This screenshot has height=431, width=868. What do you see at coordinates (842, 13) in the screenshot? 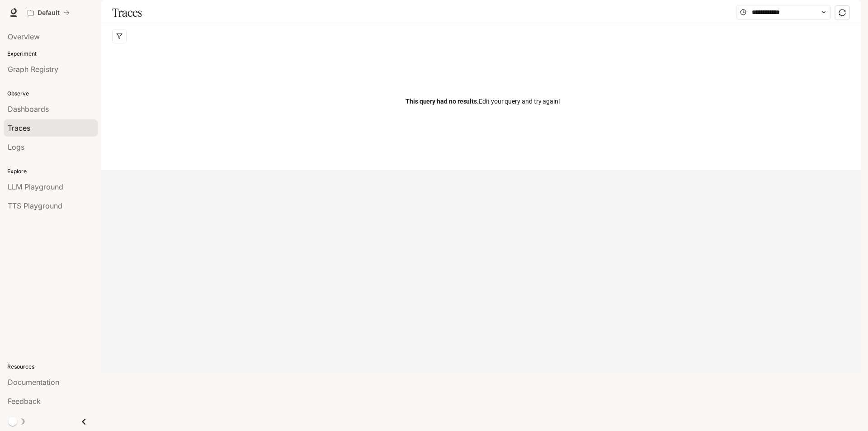
I see `span: sync` at bounding box center [842, 13].